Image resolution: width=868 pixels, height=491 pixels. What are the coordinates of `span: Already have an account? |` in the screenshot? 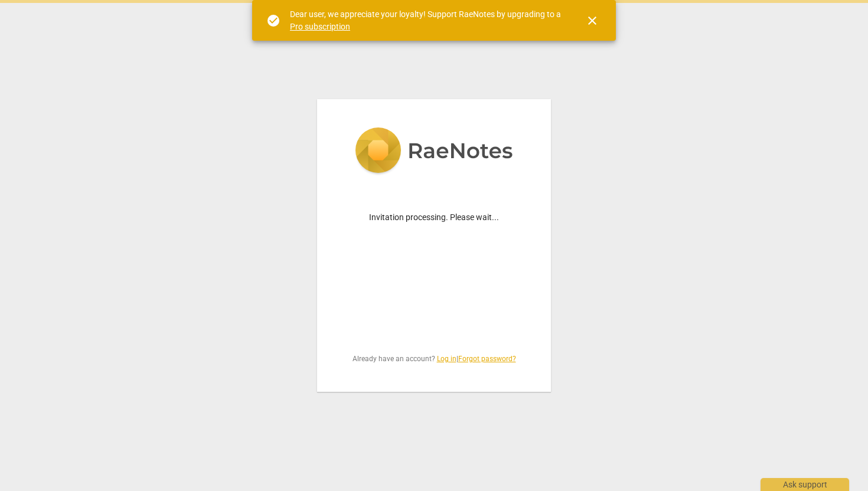 It's located at (434, 359).